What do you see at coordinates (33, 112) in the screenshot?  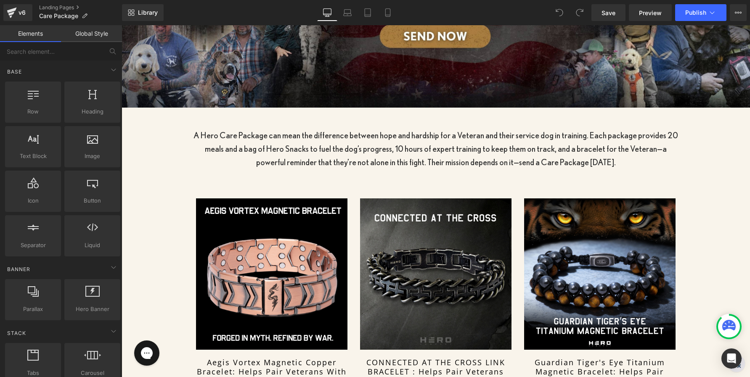 I see `span: Row` at bounding box center [33, 112].